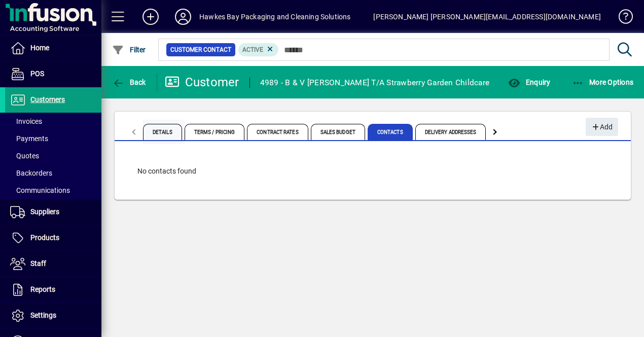  Describe the element at coordinates (43, 289) in the screenshot. I see `span: Reports` at that location.